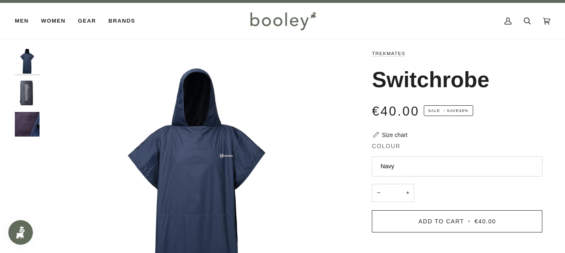  What do you see at coordinates (464, 110) in the screenshot?
I see `span: 46%` at bounding box center [464, 110].